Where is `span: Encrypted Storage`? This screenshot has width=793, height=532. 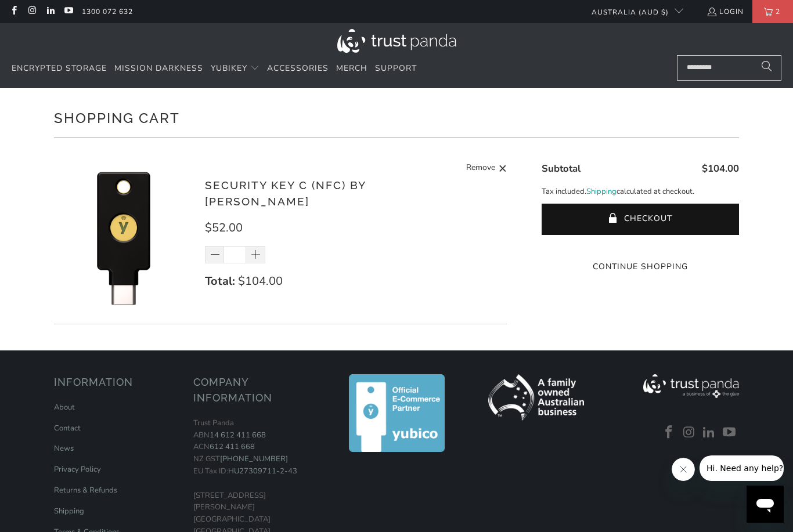 span: Encrypted Storage is located at coordinates (59, 68).